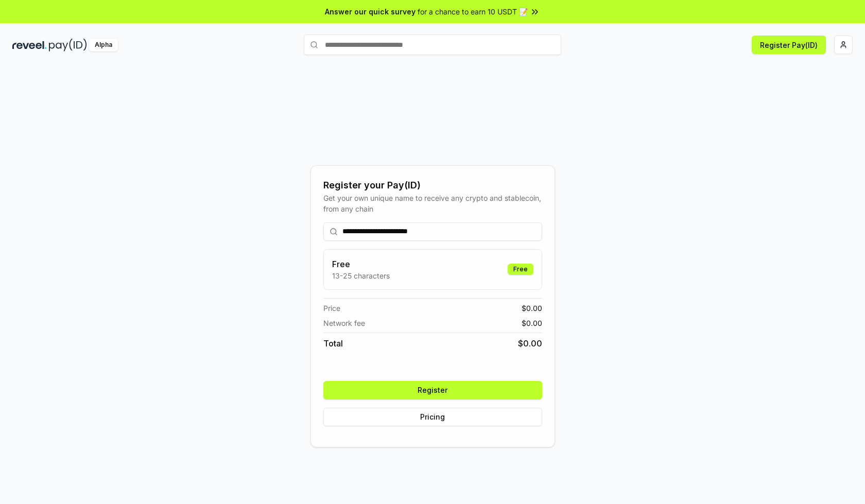 The width and height of the screenshot is (865, 504). What do you see at coordinates (473, 12) in the screenshot?
I see `span: for a chance to earn 10 USDT 📝` at bounding box center [473, 12].